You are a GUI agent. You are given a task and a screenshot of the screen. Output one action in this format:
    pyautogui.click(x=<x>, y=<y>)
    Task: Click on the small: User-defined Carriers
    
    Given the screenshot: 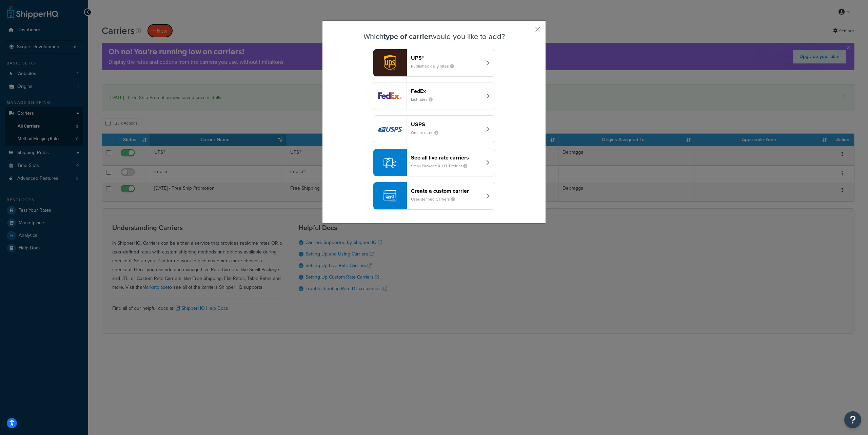 What is the action you would take?
    pyautogui.click(x=436, y=199)
    